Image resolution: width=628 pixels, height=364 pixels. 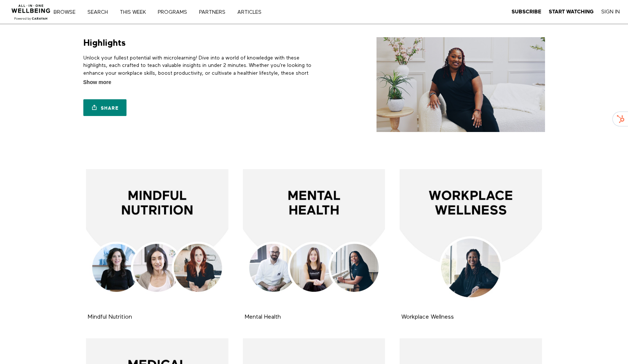 What do you see at coordinates (571, 12) in the screenshot?
I see `strong: Start Watching` at bounding box center [571, 12].